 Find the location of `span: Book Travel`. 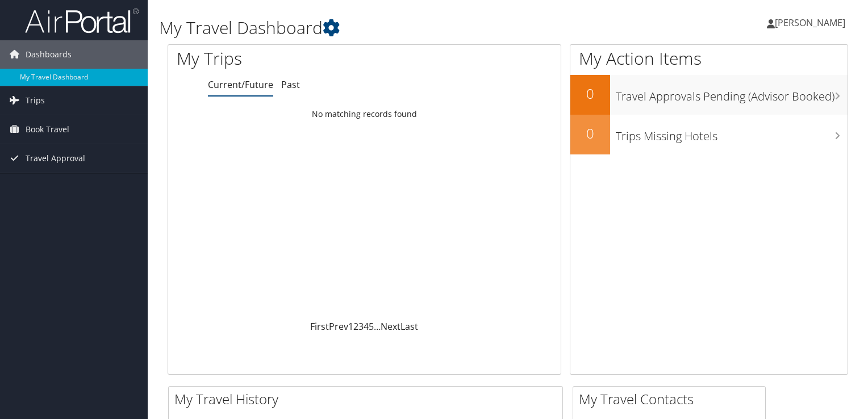

span: Book Travel is located at coordinates (47, 129).